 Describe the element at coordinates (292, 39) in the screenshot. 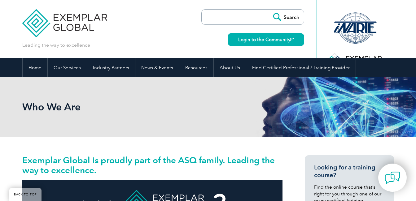

I see `img: open_square.png` at that location.